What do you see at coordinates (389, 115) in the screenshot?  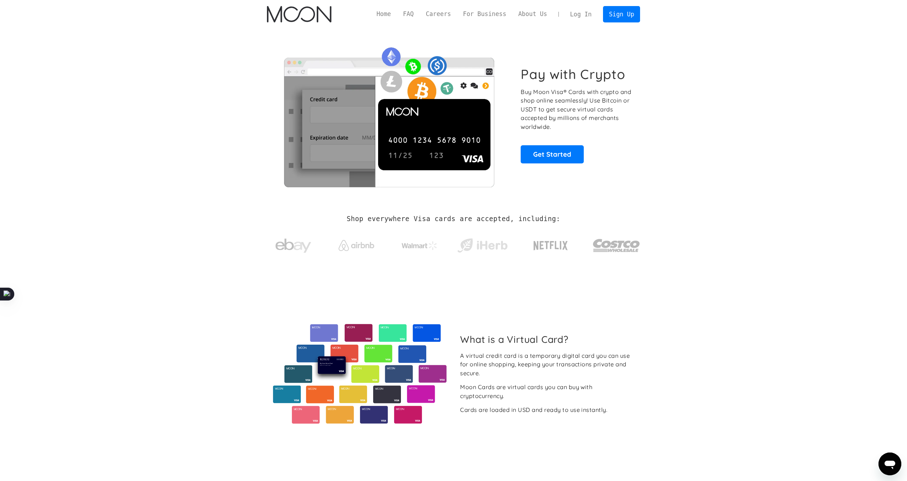 I see `img: Moon Cards let you spend your crypto anywhere Visa is accepted.` at bounding box center [389, 115].